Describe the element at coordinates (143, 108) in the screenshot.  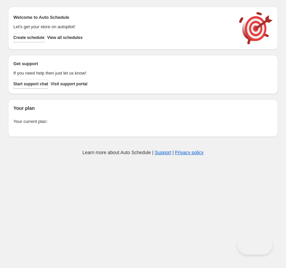
I see `h2: Your plan` at that location.